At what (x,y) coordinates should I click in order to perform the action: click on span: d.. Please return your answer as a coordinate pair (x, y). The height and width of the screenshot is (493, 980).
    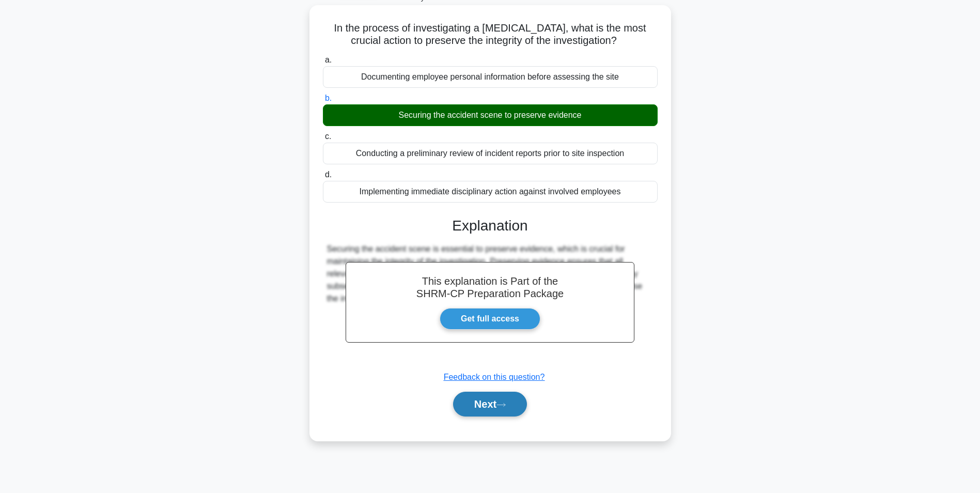
    Looking at the image, I should click on (328, 174).